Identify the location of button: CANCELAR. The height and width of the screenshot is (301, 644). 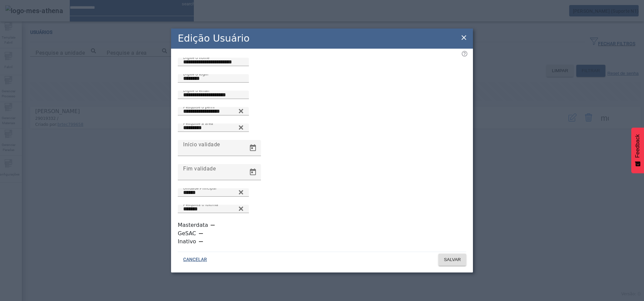
(195, 260).